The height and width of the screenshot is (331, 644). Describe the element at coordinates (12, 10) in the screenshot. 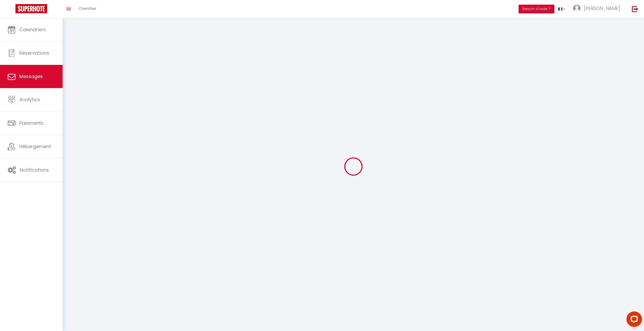

I see `button: Open LiveChat chat widget` at that location.